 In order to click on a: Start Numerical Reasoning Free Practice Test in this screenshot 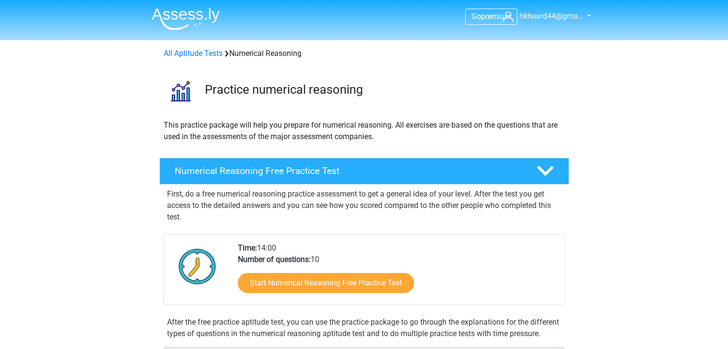, I will do `click(326, 283)`.